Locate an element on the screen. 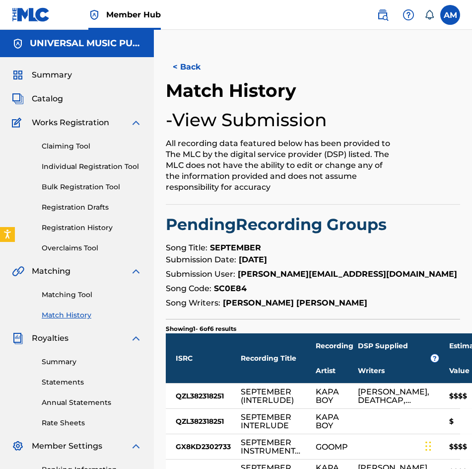 This screenshot has width=472, height=469. img: Accounts is located at coordinates (18, 44).